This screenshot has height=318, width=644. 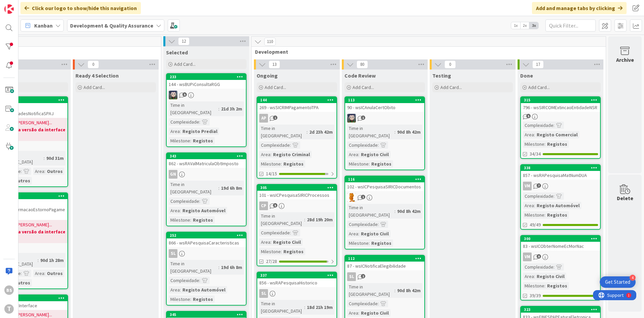 What do you see at coordinates (204, 290) in the screenshot?
I see `div: Registo Automóvel` at bounding box center [204, 290].